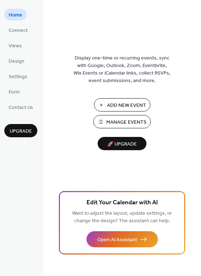  I want to click on span: 🚀 Upgrade, so click(122, 144).